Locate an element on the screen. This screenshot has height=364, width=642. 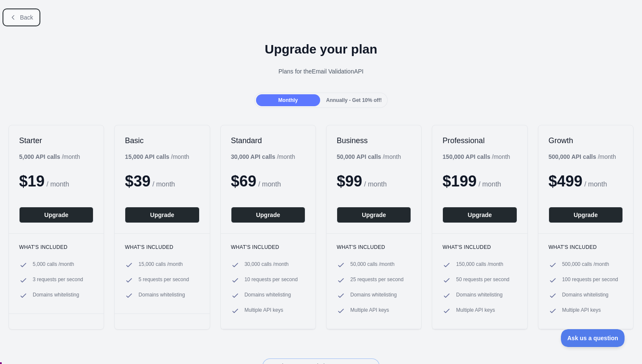
b: 30,000 API calls is located at coordinates (253, 157).